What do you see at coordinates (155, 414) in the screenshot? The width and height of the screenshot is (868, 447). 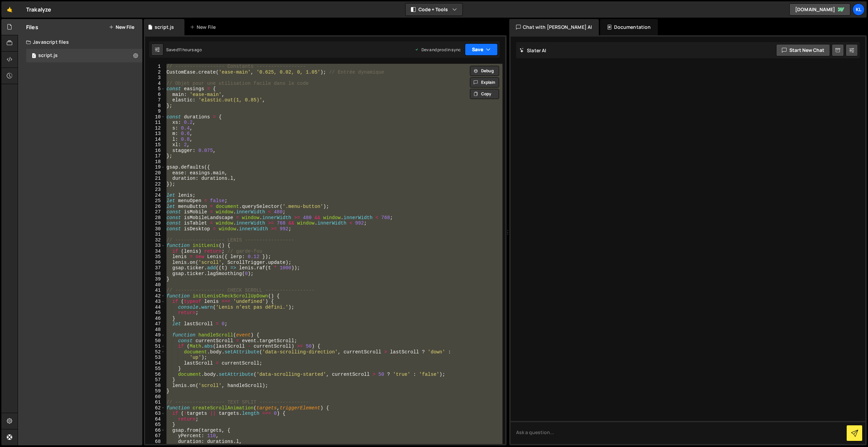 I see `div: 63` at bounding box center [155, 414].